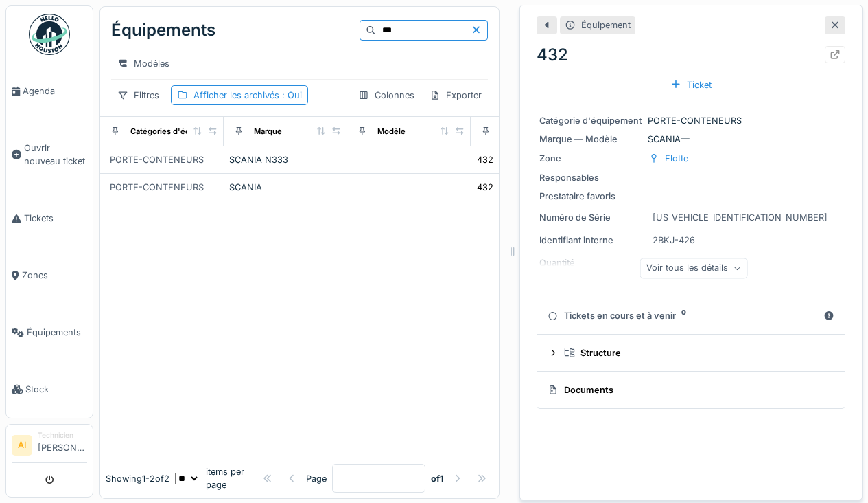 The width and height of the screenshot is (868, 503). What do you see at coordinates (591, 139) in the screenshot?
I see `div: Marque — Modèle` at bounding box center [591, 139].